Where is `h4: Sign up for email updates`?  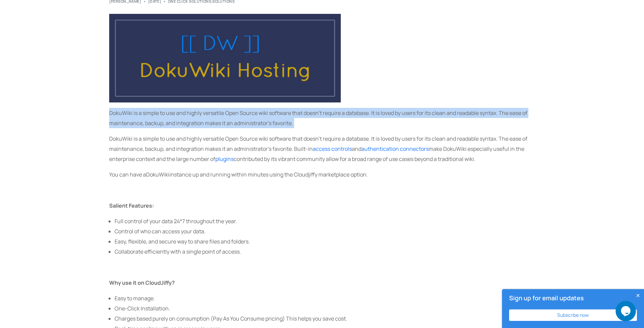 h4: Sign up for email updates is located at coordinates (569, 298).